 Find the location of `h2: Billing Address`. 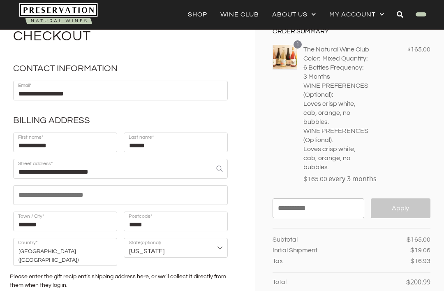

h2: Billing Address is located at coordinates (121, 121).